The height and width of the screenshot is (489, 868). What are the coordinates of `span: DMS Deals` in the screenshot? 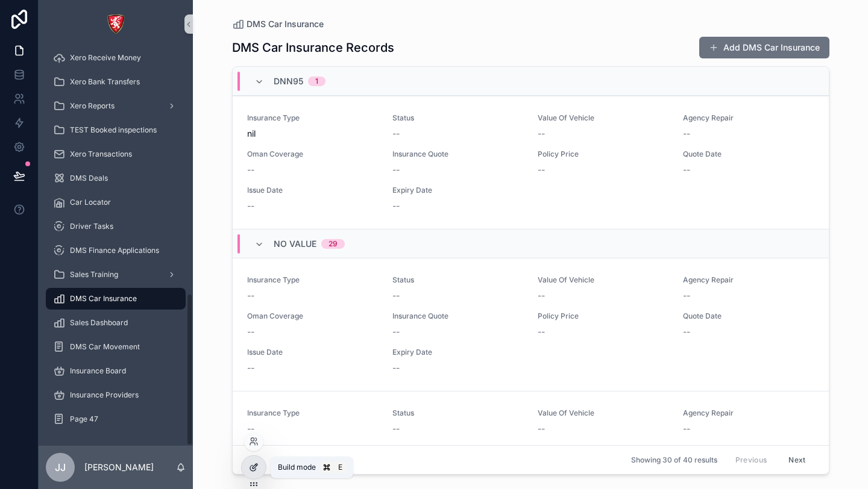 It's located at (89, 179).